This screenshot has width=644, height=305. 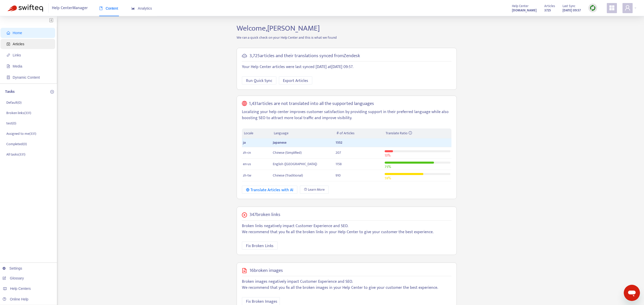 What do you see at coordinates (11, 123) in the screenshot?
I see `p: test ( 0 )` at bounding box center [11, 123].